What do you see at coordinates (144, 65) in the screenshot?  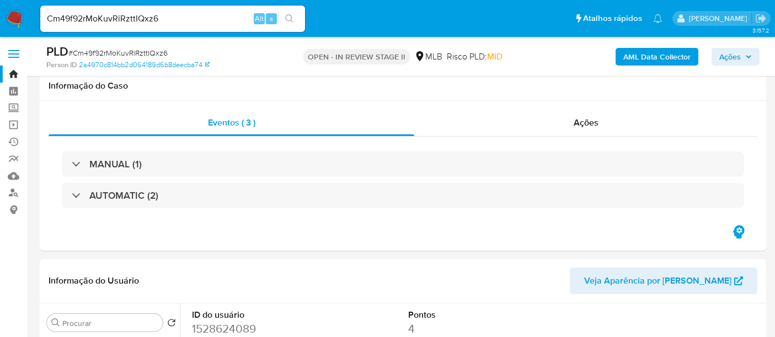 I see `a: 2a4970c814bb2d064189d6b8deecba74` at bounding box center [144, 65].